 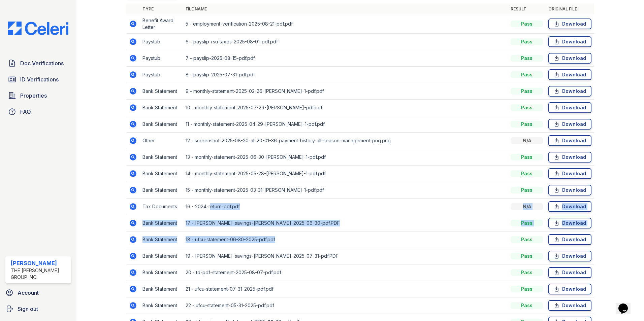 I want to click on td: 12 - screenshot-2025-08-20-at-20-01-36-payment-history-all-season-management-png.png, so click(x=345, y=141).